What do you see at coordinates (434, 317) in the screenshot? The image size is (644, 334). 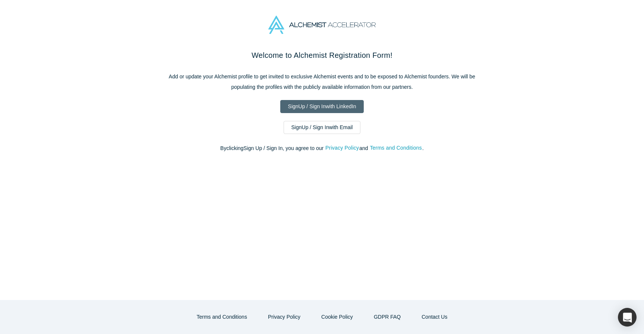 I see `button: Contact Us` at bounding box center [434, 317].